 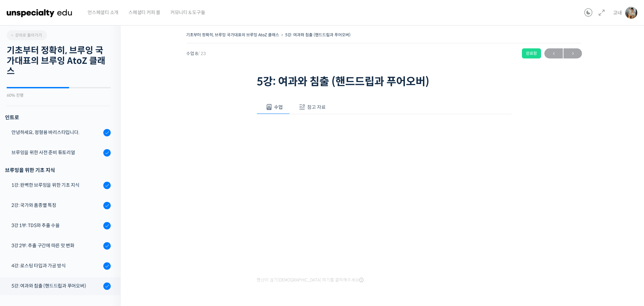 I want to click on div: 안녕하세요, 정형용 바리스타입니다., so click(x=57, y=132).